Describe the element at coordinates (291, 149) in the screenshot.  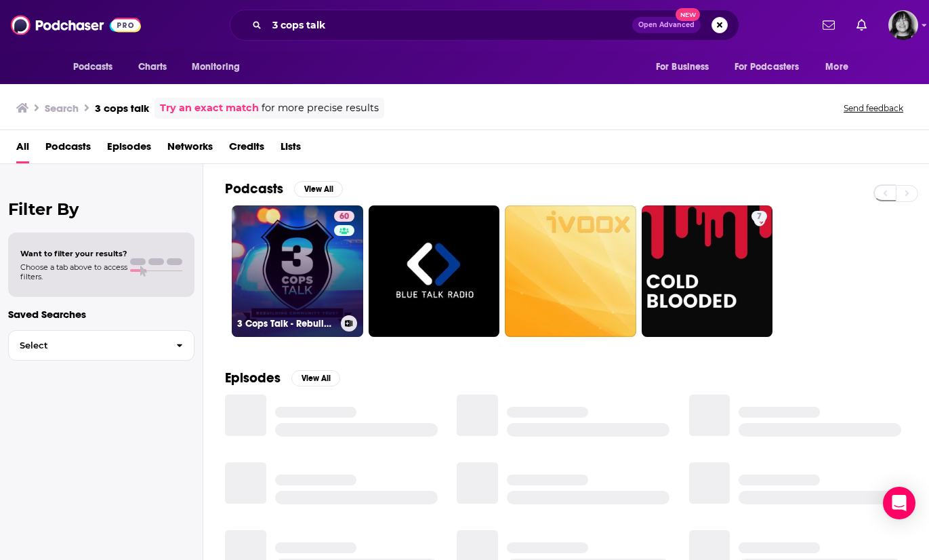
I see `a: Lists` at that location.